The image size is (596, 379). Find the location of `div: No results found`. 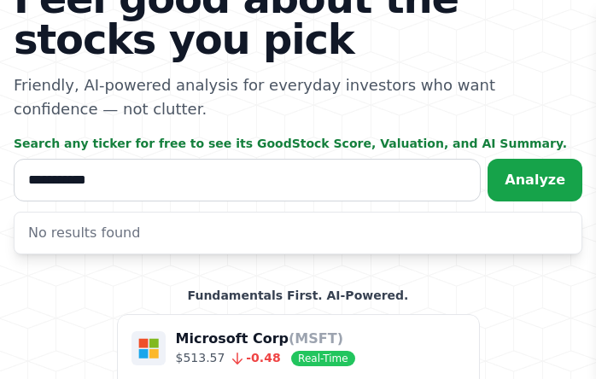

div: No results found is located at coordinates (298, 233).